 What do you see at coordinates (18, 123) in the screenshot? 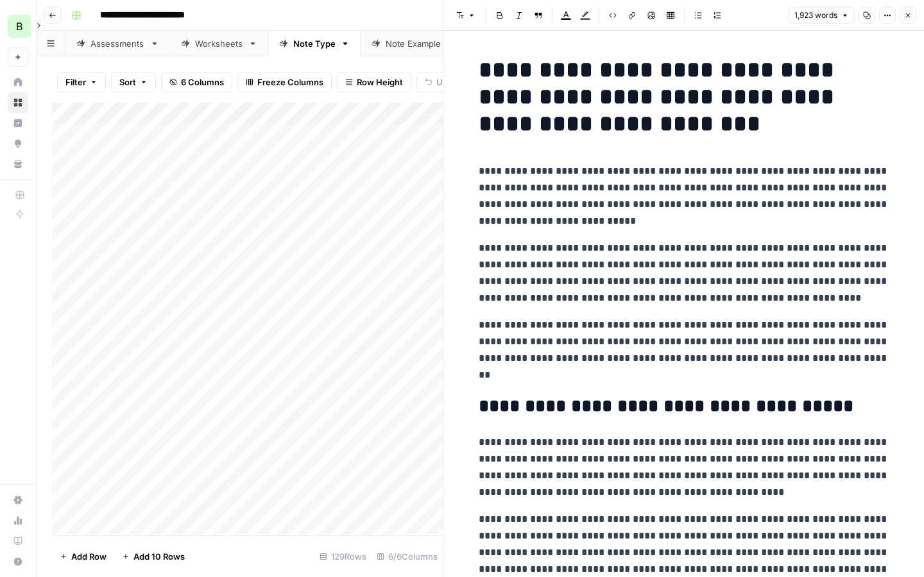
I see `a: Insights` at bounding box center [18, 123].